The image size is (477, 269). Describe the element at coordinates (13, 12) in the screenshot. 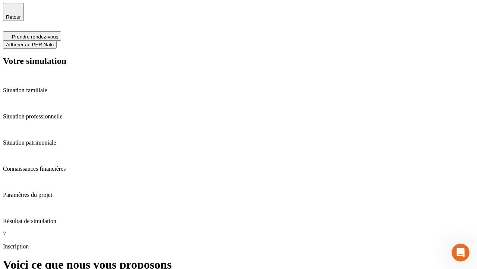

I see `button: Retour` at that location.